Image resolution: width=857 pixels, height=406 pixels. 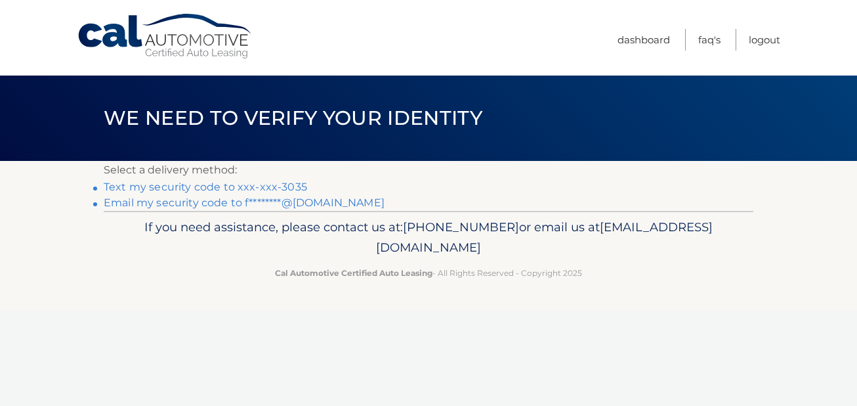 What do you see at coordinates (165, 36) in the screenshot?
I see `a: Cal Automotive` at bounding box center [165, 36].